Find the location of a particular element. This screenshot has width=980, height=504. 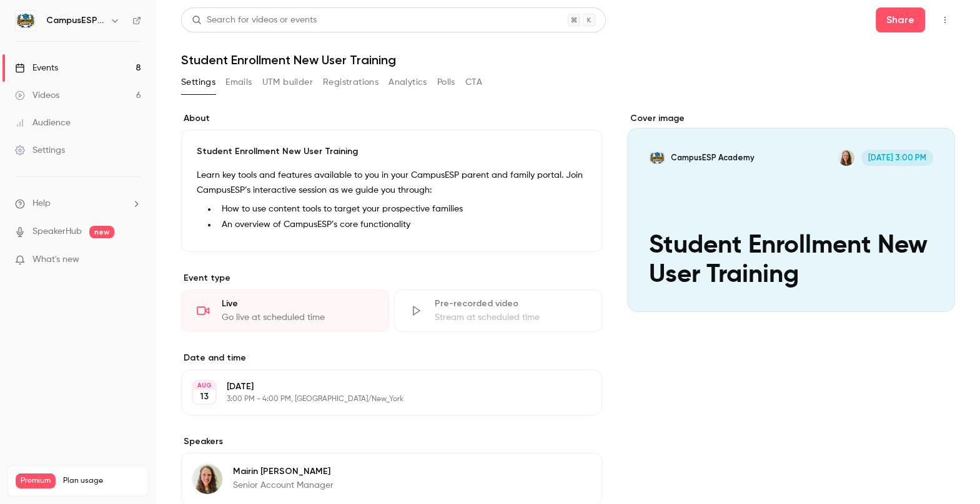

div: Videos is located at coordinates (37, 95).